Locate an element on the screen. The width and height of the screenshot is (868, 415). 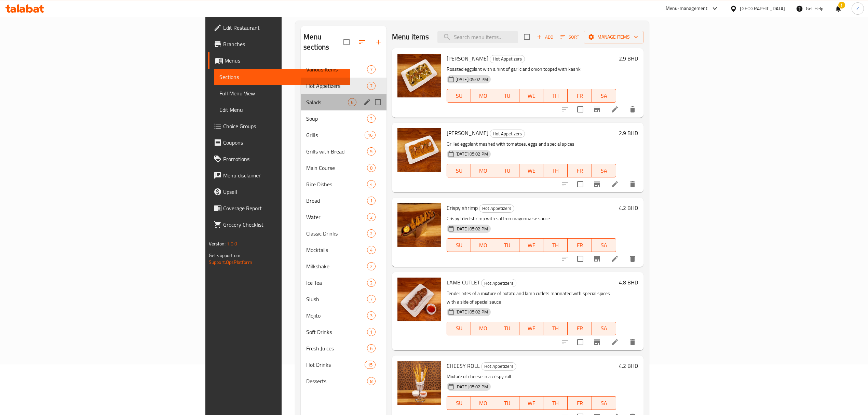
div: Fresh Juices6 is located at coordinates (343, 348).